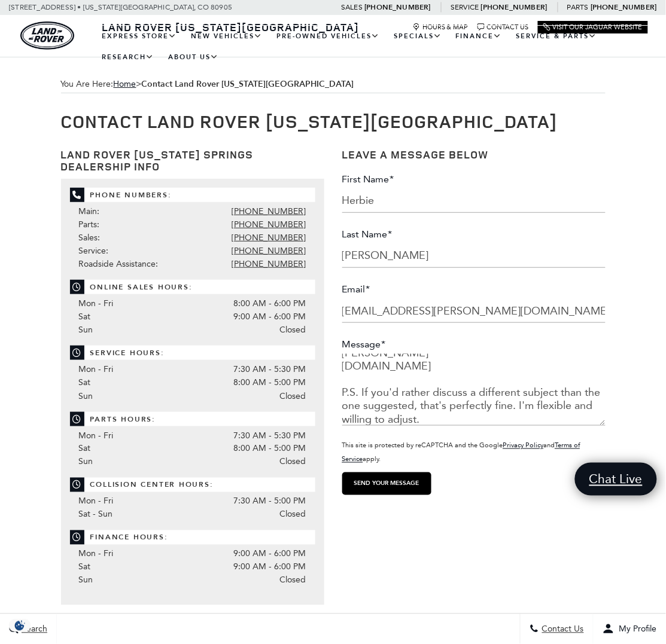 The width and height of the screenshot is (666, 644). What do you see at coordinates (194, 57) in the screenshot?
I see `a: About Us` at bounding box center [194, 57].